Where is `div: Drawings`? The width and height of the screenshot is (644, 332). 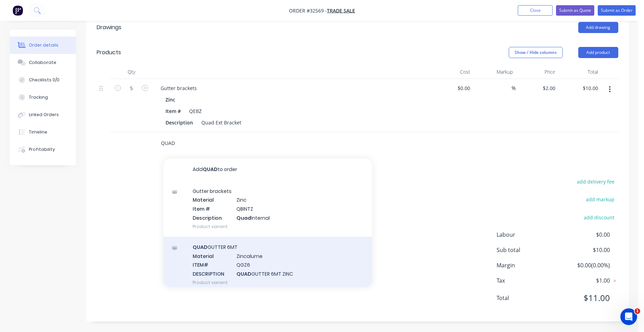 div: Drawings is located at coordinates (109, 27).